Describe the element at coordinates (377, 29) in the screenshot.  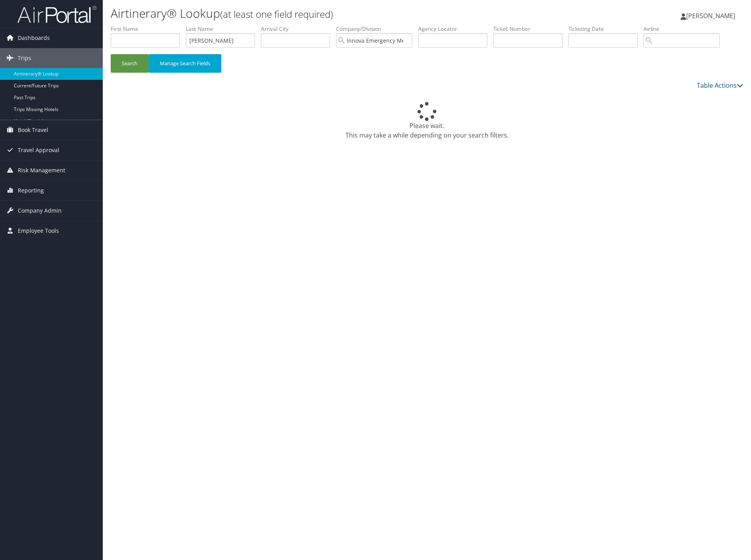
I see `label: Company/Division` at that location.